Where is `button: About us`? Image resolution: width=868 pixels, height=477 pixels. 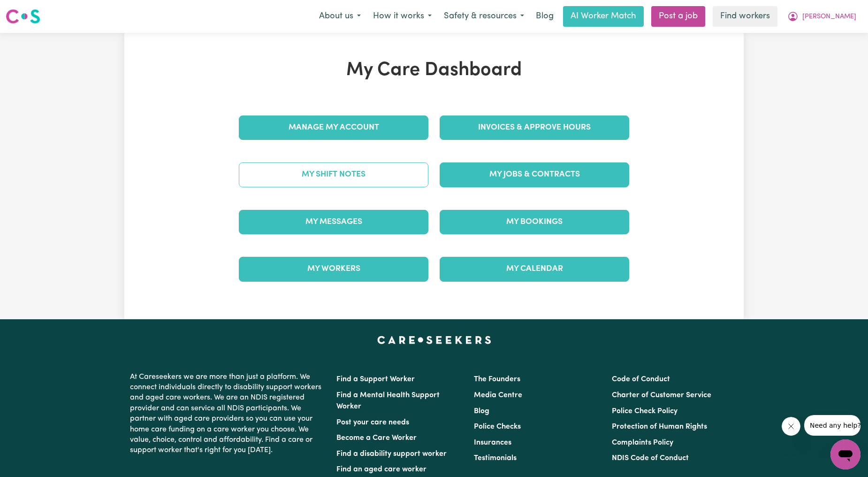
button: About us is located at coordinates (340, 17).